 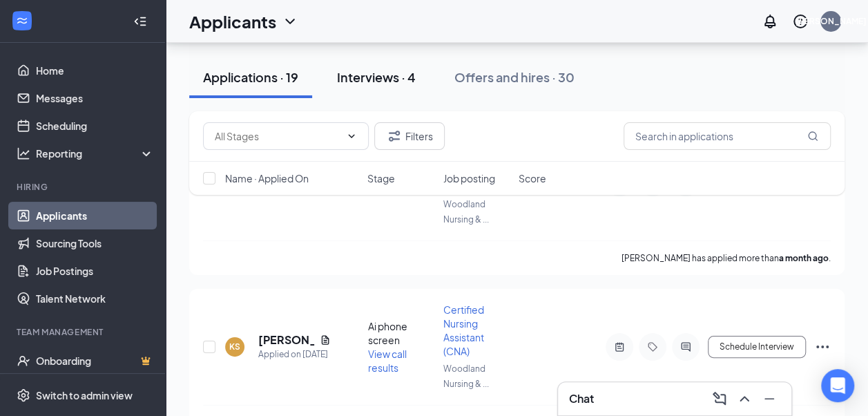 I want to click on svg: MagnifyingGlass, so click(x=813, y=136).